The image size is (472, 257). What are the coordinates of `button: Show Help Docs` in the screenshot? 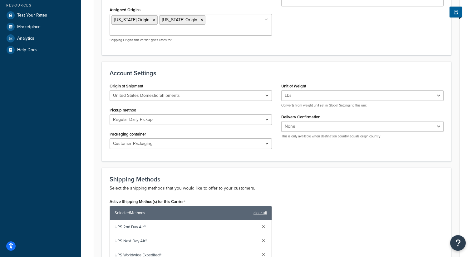 It's located at (456, 12).